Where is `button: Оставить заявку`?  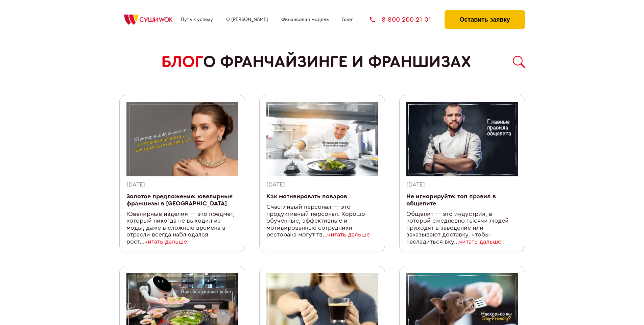 button: Оставить заявку is located at coordinates (484, 19).